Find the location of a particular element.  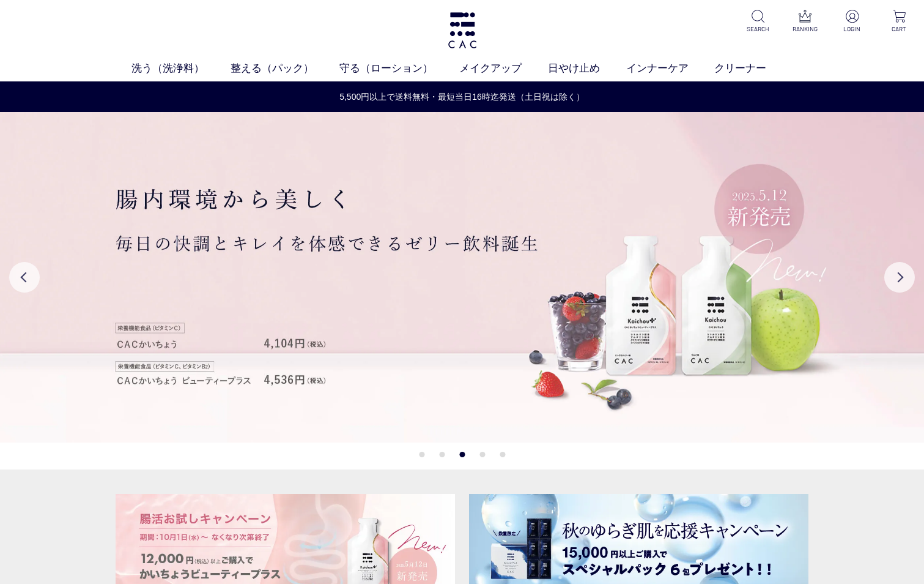

a: CART is located at coordinates (899, 21).